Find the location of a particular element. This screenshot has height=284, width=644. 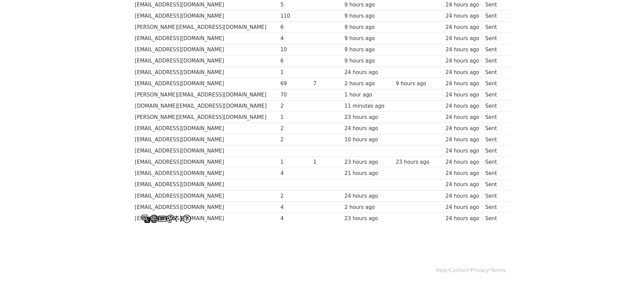

a: Help is located at coordinates (442, 271).